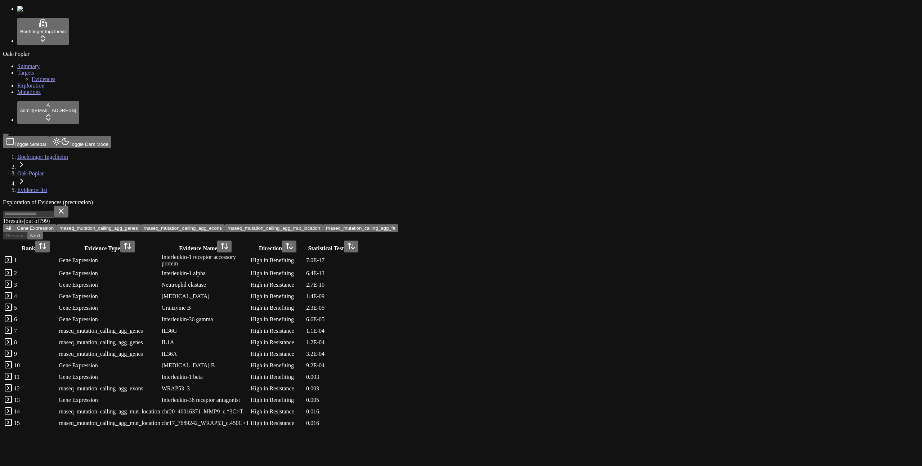  I want to click on div: IL1A, so click(205, 342).